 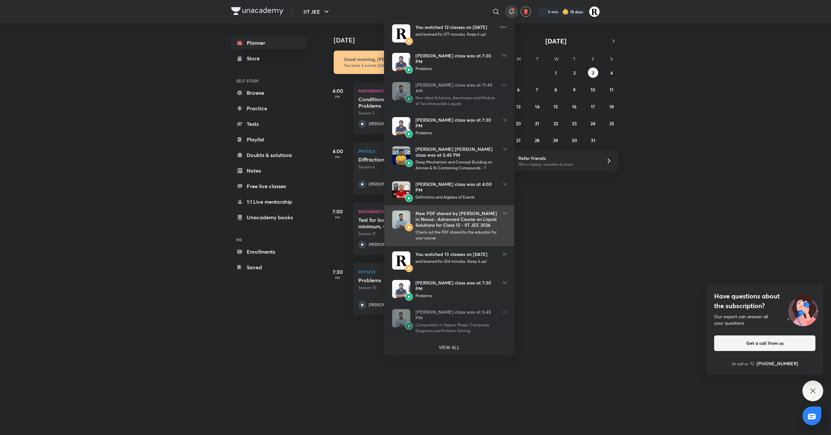 I want to click on div: and learned for 254 minutes. Keep it up!, so click(x=457, y=262).